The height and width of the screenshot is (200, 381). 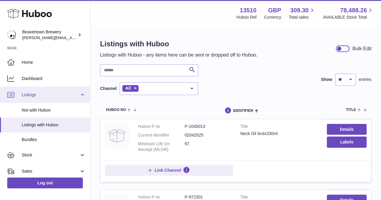 What do you see at coordinates (275, 10) in the screenshot?
I see `strong: GBP` at bounding box center [275, 10].